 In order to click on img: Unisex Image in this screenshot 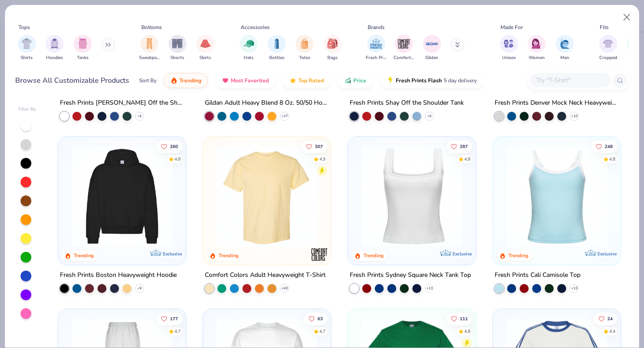, I will do `click(509, 43)`.